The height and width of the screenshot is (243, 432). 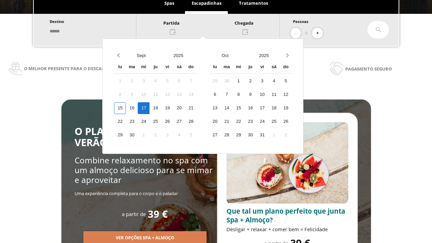 What do you see at coordinates (286, 216) in the screenshot?
I see `span: Que tal um plano perfeito que junta Spa + Almoço?` at bounding box center [286, 216].